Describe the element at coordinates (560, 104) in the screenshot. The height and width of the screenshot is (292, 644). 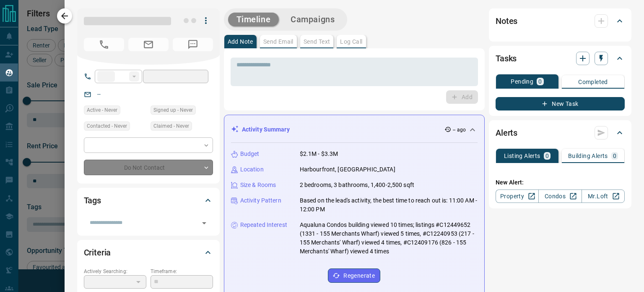
I see `button: New Task` at that location.